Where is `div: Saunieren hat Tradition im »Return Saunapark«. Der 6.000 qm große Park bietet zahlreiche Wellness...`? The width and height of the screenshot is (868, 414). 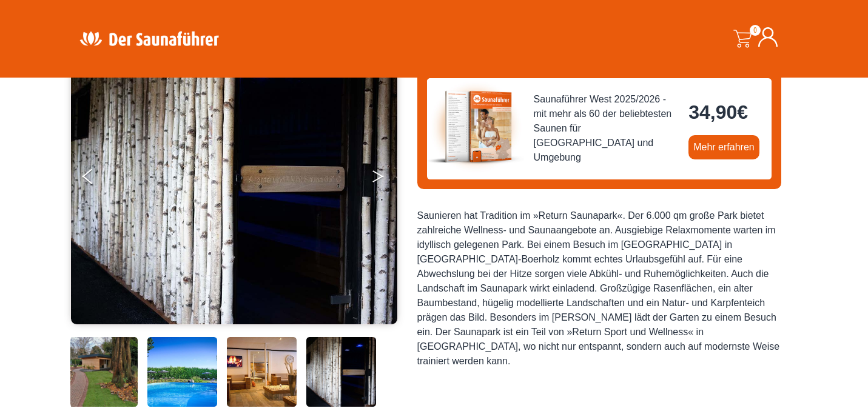
div: Saunieren hat Tradition im »Return Saunapark«. Der 6.000 qm große Park bietet zahlreiche Wellness... is located at coordinates (599, 288).